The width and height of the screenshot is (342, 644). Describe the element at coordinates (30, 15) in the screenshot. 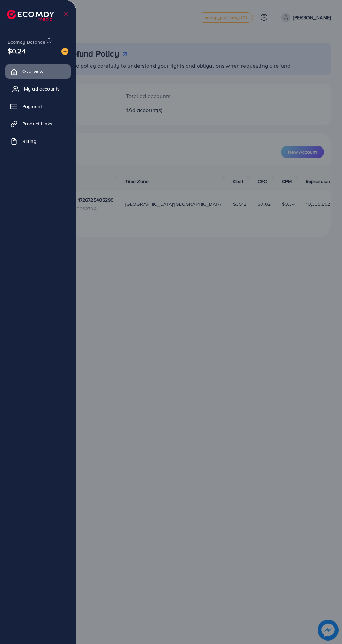

I see `a: logo` at that location.